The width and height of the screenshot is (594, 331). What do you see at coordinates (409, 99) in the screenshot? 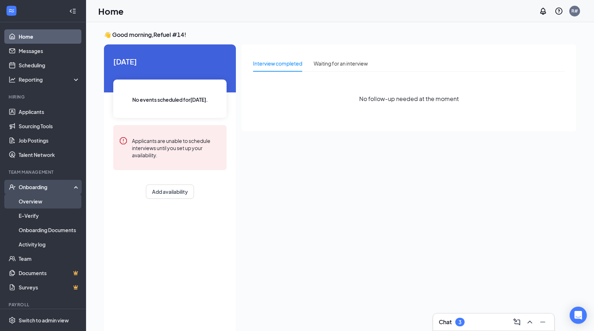
I see `span: No follow-up needed at the moment` at bounding box center [409, 99].